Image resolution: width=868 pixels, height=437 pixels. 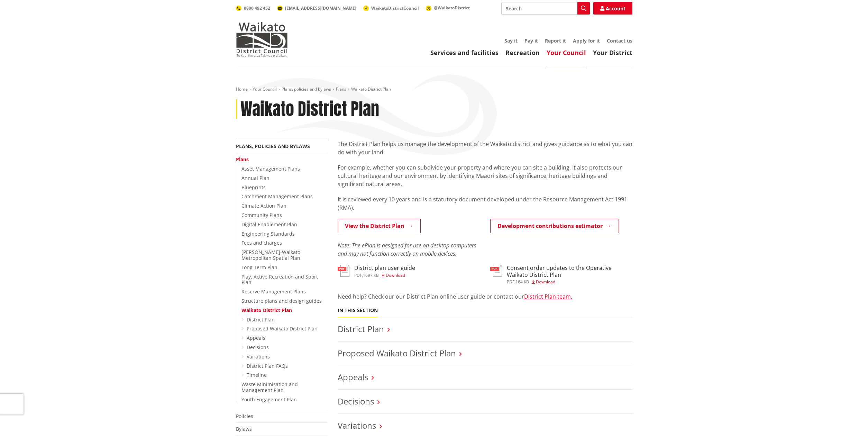 I want to click on span: 164 KB, so click(x=522, y=282).